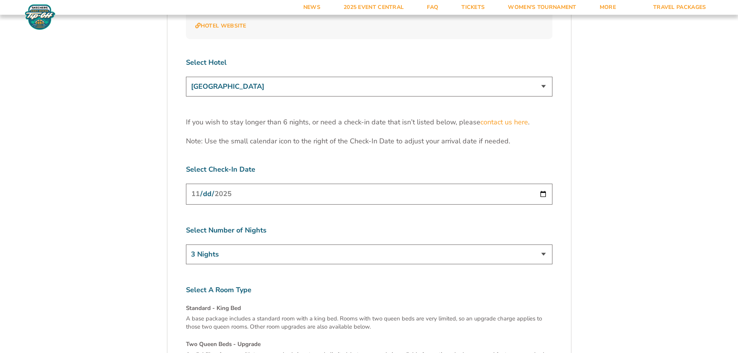 This screenshot has width=738, height=353. Describe the element at coordinates (369, 141) in the screenshot. I see `p: Note: Use the small calendar icon to the right of the Check-In Date to adjust your arrival date i...` at that location.